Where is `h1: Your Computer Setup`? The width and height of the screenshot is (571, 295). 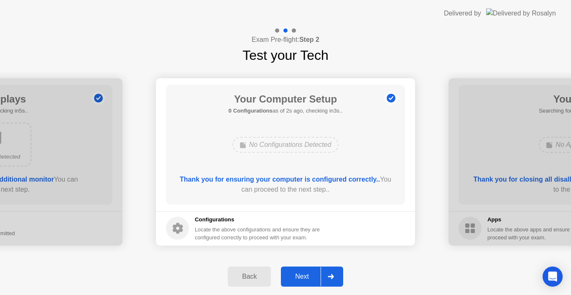
h1: Your Computer Setup is located at coordinates (286, 99).